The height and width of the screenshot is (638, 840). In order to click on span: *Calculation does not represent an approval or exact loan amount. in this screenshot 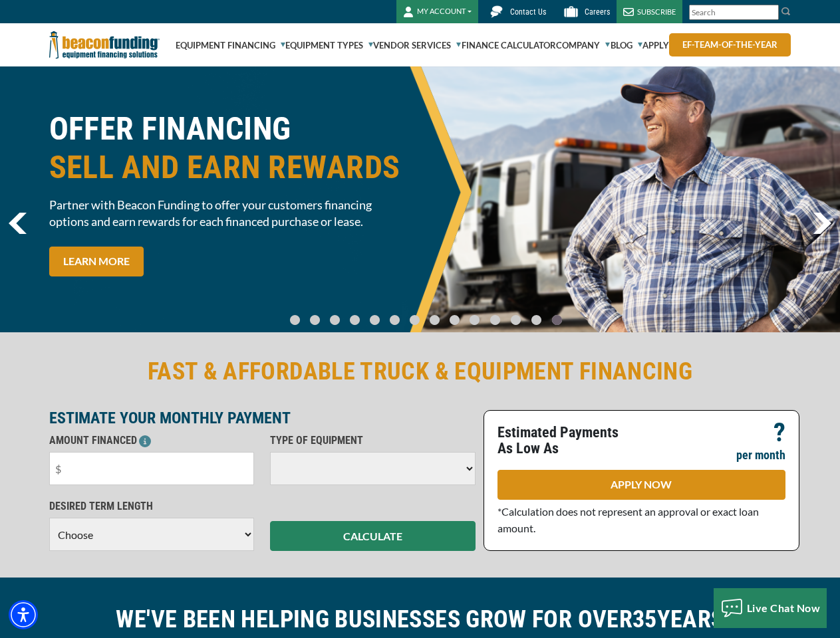, I will do `click(628, 520)`.